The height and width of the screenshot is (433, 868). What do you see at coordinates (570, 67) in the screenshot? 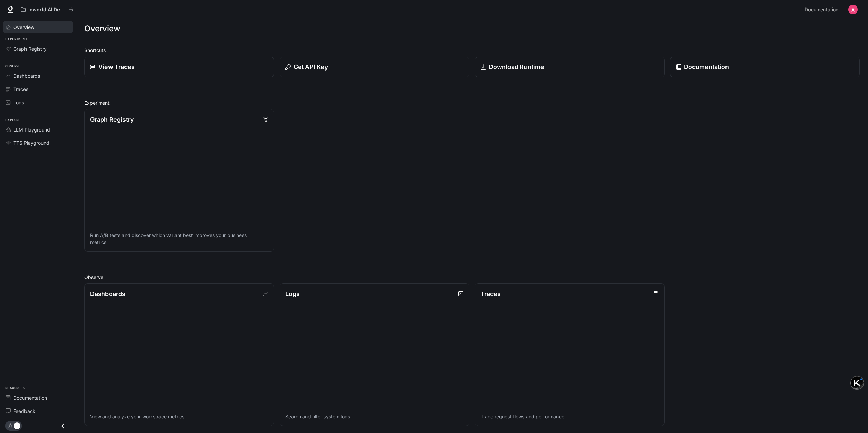
I see `a: Download Runtime` at bounding box center [570, 67].